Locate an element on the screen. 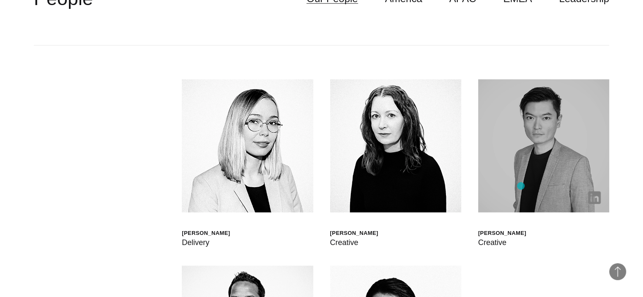 The height and width of the screenshot is (297, 643). img: Daniel Ng is located at coordinates (544, 146).